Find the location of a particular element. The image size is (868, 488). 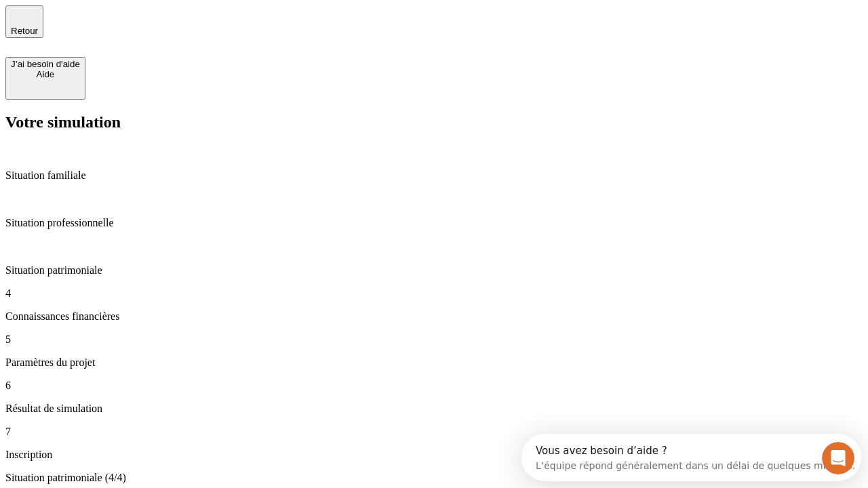

span: Retour is located at coordinates (24, 30).